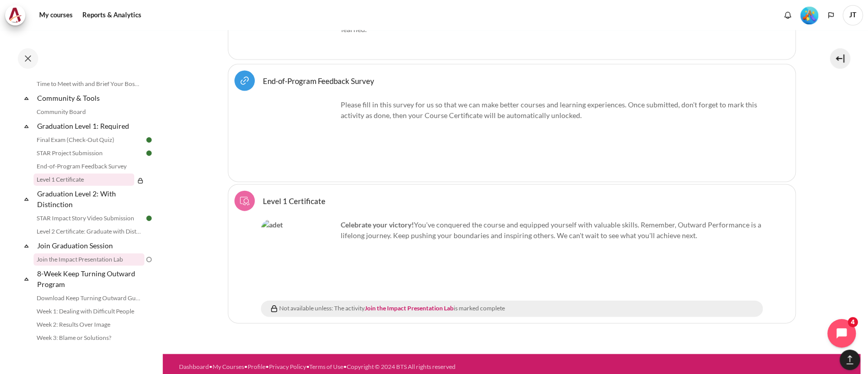 Image resolution: width=868 pixels, height=374 pixels. Describe the element at coordinates (229, 366) in the screenshot. I see `a: My Courses` at that location.